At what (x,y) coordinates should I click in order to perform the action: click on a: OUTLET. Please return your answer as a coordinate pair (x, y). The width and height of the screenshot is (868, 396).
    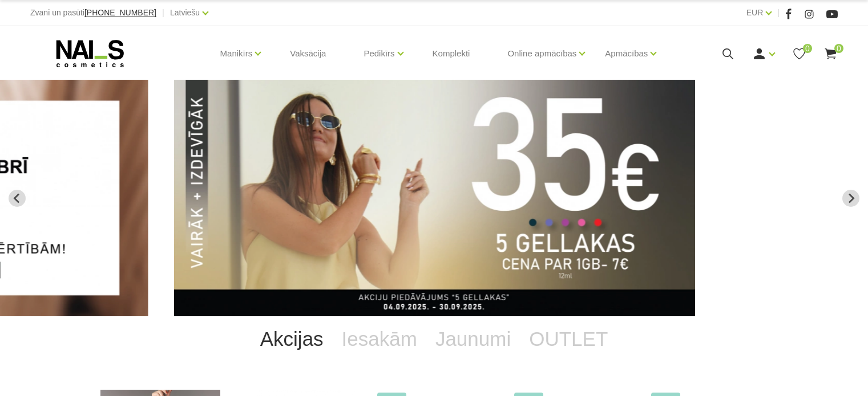
    Looking at the image, I should click on (568, 339).